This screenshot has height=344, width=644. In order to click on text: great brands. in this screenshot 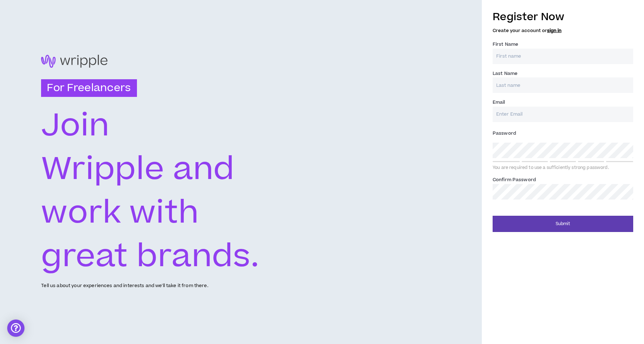, I will do `click(150, 256)`.